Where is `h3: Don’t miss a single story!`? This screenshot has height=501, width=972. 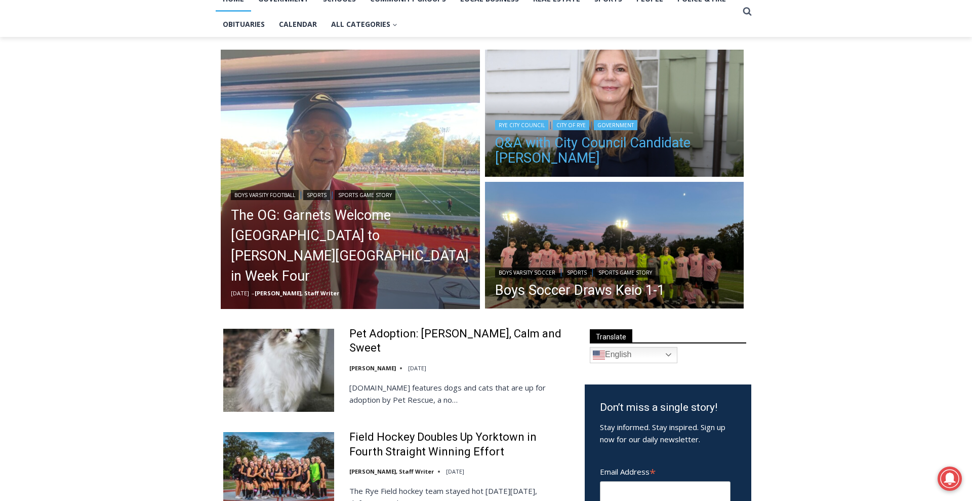 h3: Don’t miss a single story! is located at coordinates (668, 408).